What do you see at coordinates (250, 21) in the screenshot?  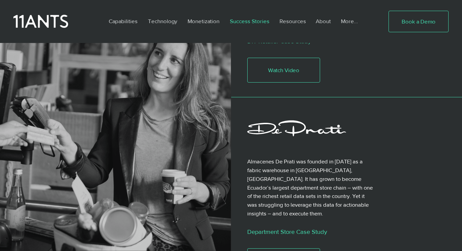 I see `p: Success Stories` at bounding box center [250, 21].